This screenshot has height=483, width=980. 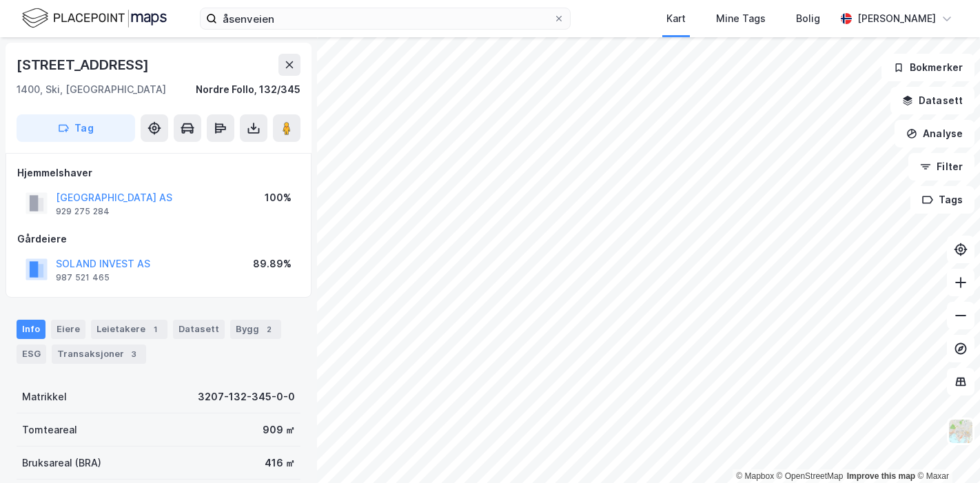 I want to click on button: Bokmerker, so click(x=928, y=68).